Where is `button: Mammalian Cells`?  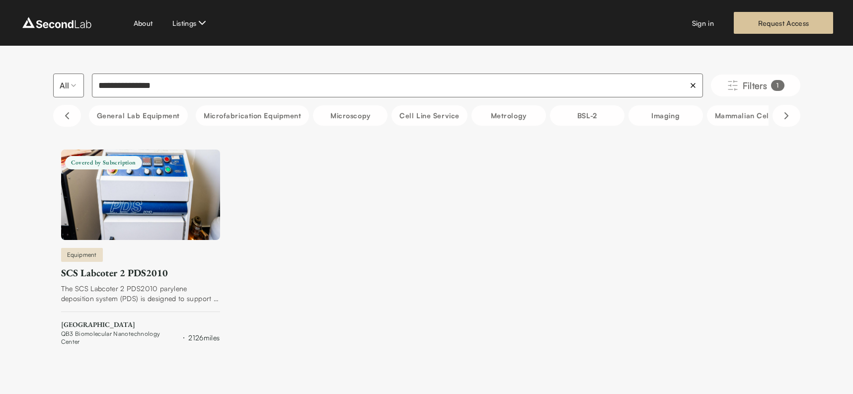 button: Mammalian Cells is located at coordinates (745, 115).